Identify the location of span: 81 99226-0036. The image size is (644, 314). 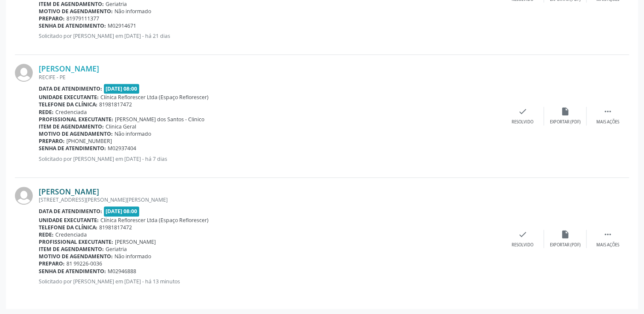
(84, 264).